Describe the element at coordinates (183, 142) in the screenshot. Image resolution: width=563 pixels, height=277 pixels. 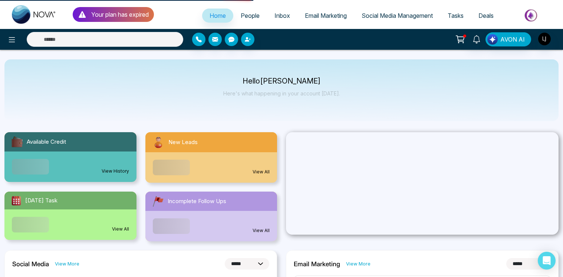
I see `span: New Leads` at that location.